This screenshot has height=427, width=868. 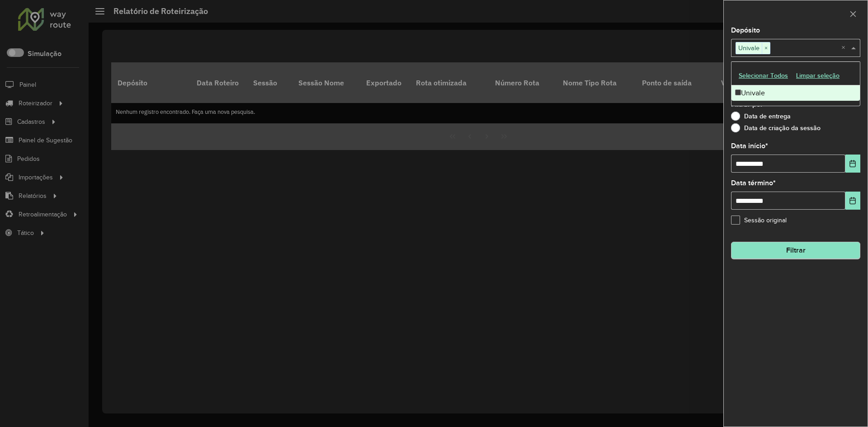 I want to click on span: Univale, so click(x=749, y=48).